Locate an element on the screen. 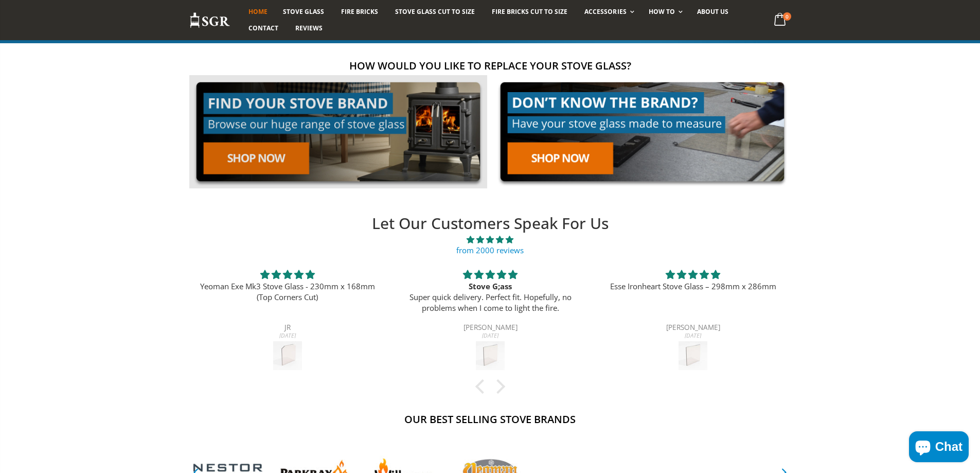  span: How To is located at coordinates (661, 12).